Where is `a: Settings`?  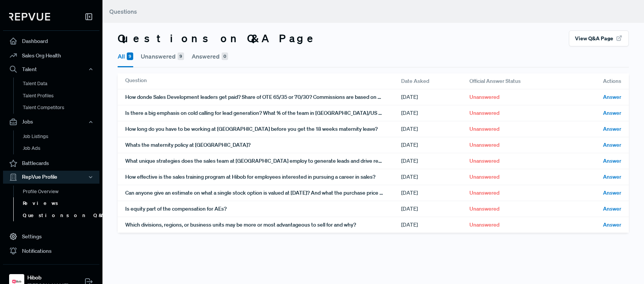
a: Settings is located at coordinates (51, 236).